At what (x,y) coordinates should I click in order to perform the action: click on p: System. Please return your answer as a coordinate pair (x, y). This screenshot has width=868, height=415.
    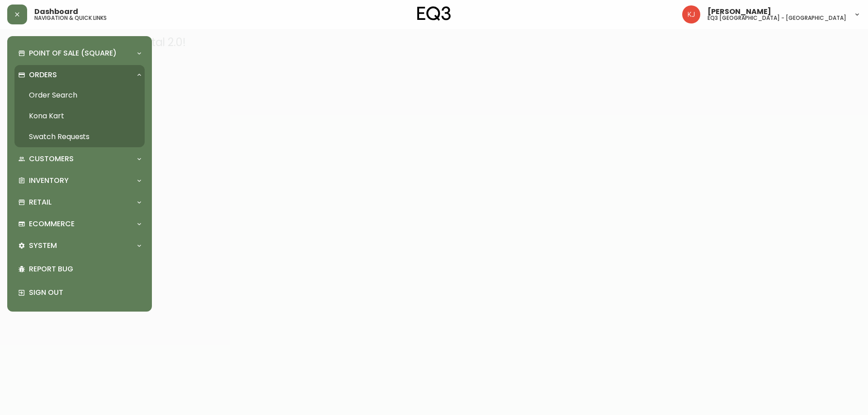
    Looking at the image, I should click on (43, 246).